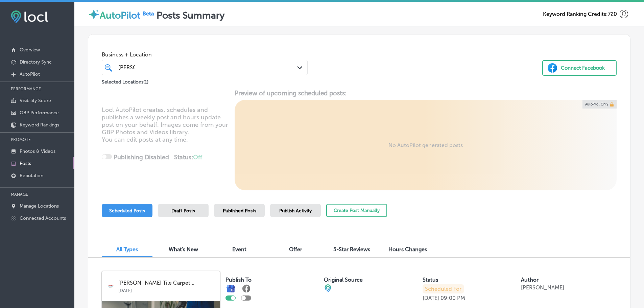 Image resolution: width=644 pixels, height=308 pixels. I want to click on span: All Types, so click(127, 249).